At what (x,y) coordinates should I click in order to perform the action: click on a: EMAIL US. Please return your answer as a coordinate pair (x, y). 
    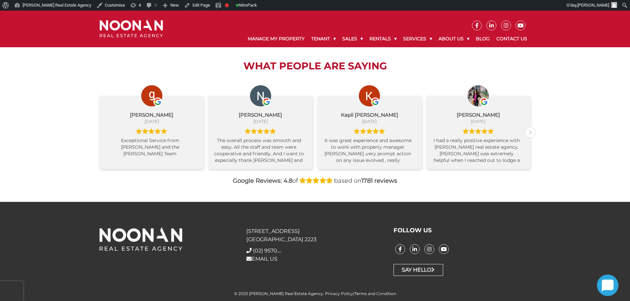
    Looking at the image, I should click on (262, 259).